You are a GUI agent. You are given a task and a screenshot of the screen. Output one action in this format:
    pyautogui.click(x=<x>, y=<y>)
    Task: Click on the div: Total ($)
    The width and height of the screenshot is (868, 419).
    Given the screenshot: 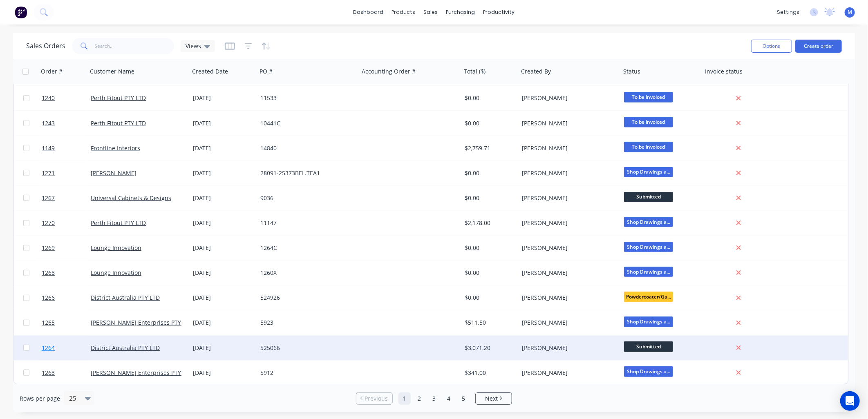 What is the action you would take?
    pyautogui.click(x=474, y=72)
    